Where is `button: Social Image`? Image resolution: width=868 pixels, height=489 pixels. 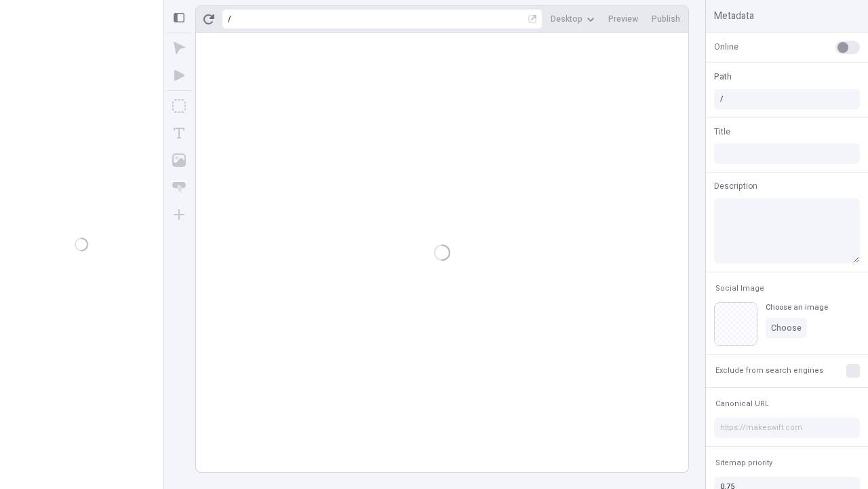
button: Social Image is located at coordinates (740, 288).